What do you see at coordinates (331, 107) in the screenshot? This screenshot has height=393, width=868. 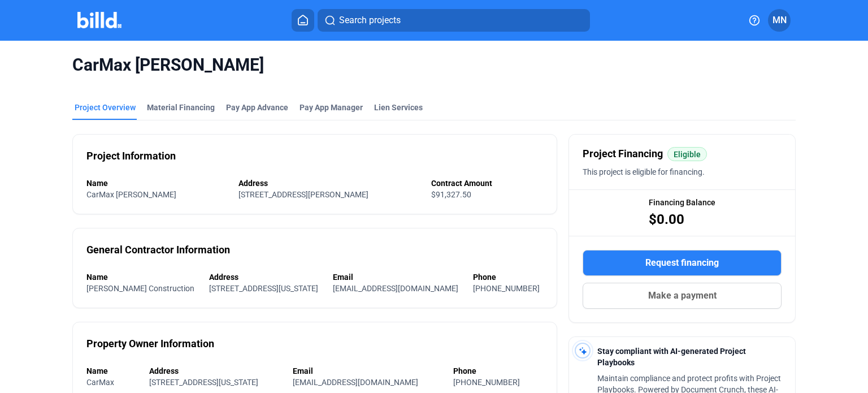 I see `span: Pay App Manager` at bounding box center [331, 107].